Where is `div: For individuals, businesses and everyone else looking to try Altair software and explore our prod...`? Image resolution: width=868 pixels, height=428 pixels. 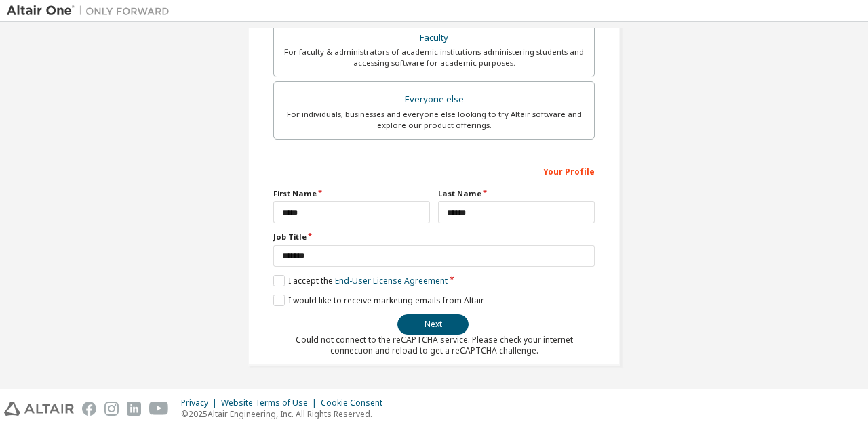
div: For individuals, businesses and everyone else looking to try Altair software and explore our prod... is located at coordinates (434, 120).